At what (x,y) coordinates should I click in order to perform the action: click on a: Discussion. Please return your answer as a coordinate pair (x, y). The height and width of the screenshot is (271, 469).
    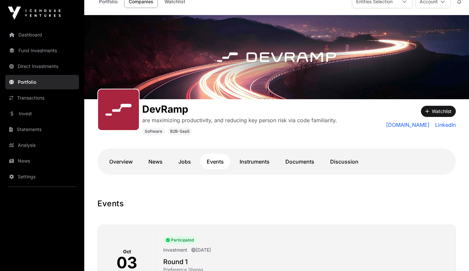
    Looking at the image, I should click on (344, 162).